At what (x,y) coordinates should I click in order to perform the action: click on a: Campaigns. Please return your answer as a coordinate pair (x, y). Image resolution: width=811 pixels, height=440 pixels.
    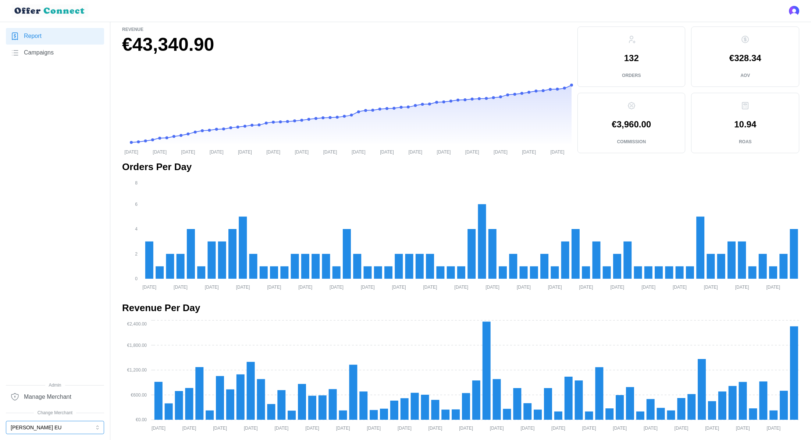
    Looking at the image, I should click on (55, 53).